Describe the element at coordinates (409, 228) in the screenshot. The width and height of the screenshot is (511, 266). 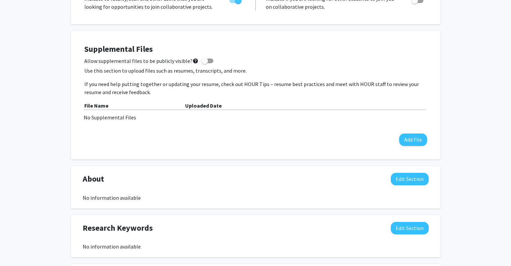
I see `button: Edit Research Keywords` at that location.